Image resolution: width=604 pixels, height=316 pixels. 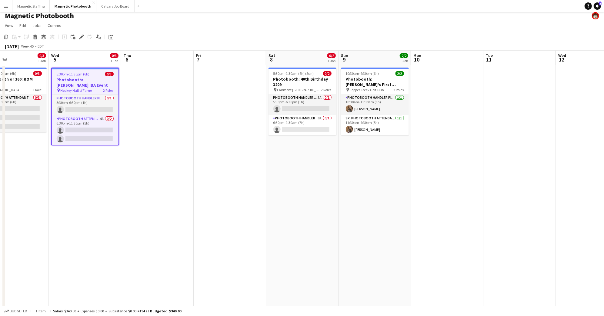 I want to click on app-card-role: Photobooth Handler Pick-Up/Drop-Off0/15:30pm-6:30pm (1h), so click(x=85, y=105).